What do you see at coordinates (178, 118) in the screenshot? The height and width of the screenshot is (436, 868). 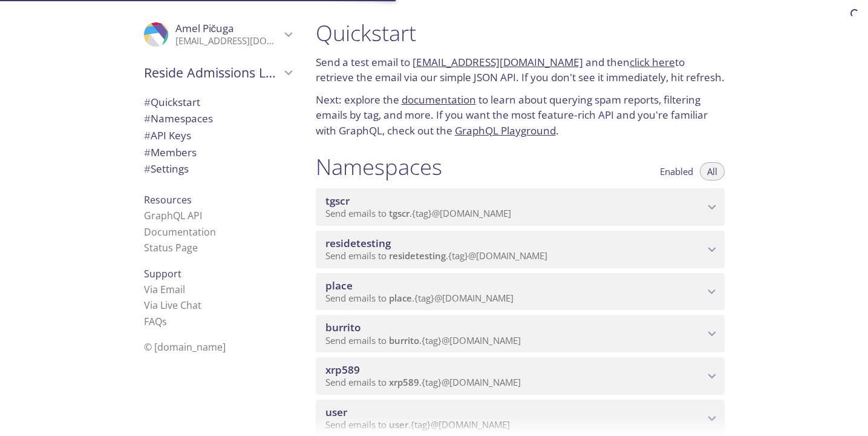 I see `span: Namespaces` at bounding box center [178, 118].